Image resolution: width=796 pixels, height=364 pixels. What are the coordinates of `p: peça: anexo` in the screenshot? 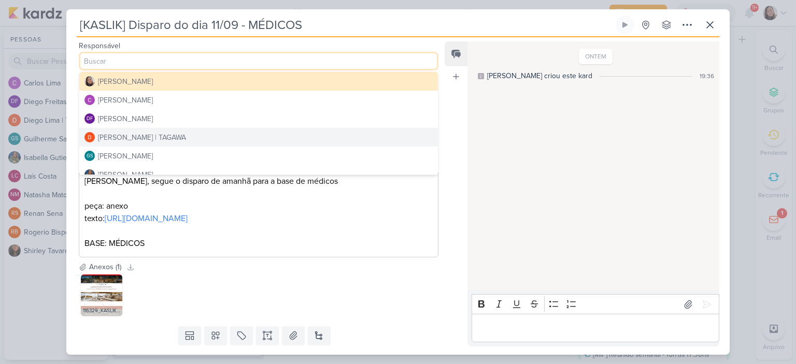 It's located at (259, 206).